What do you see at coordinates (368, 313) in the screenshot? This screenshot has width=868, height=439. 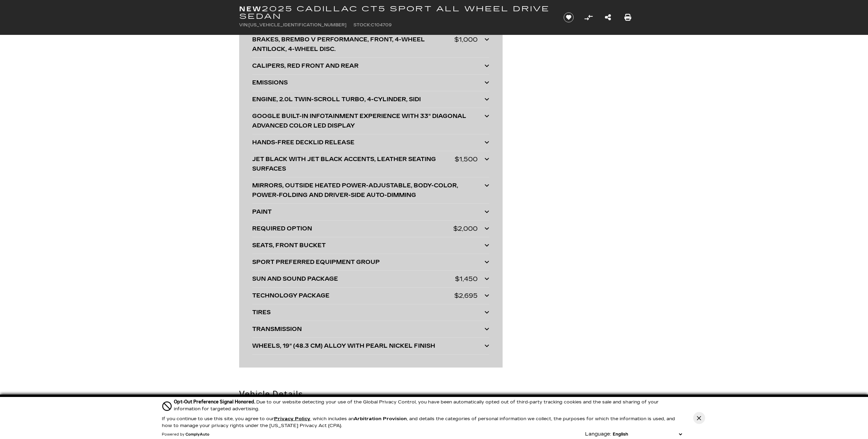 I see `div: TIRES` at bounding box center [368, 313].